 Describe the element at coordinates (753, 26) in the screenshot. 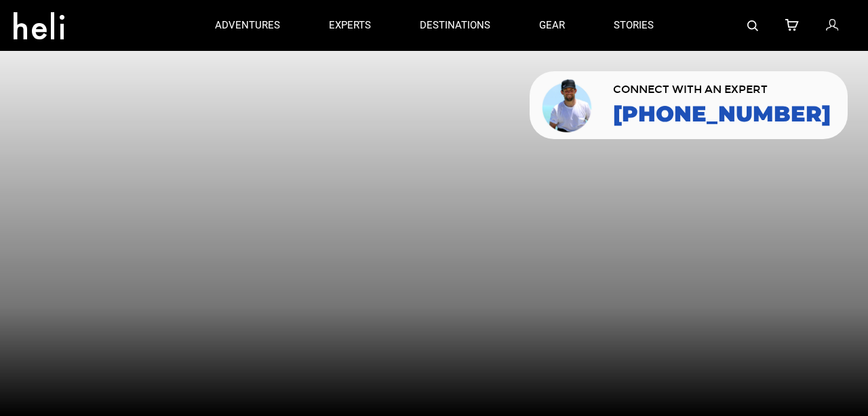

I see `img: search-bar-icon.svg` at that location.